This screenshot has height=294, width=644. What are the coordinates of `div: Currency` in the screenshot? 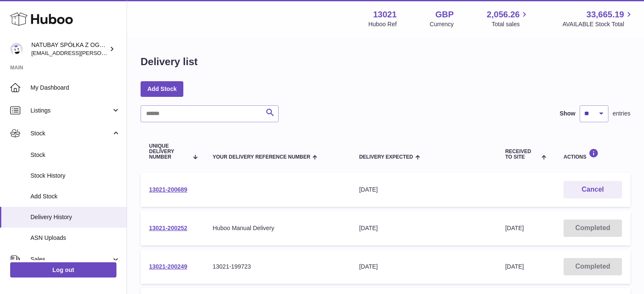 It's located at (442, 24).